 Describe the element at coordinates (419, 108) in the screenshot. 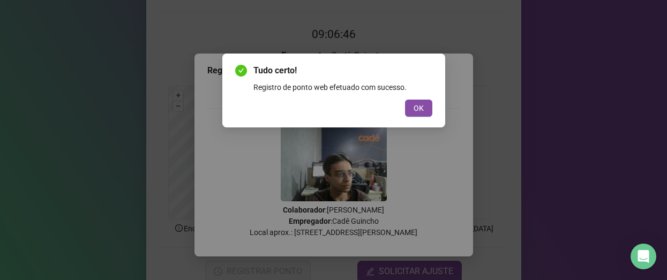

I see `span: OK` at that location.